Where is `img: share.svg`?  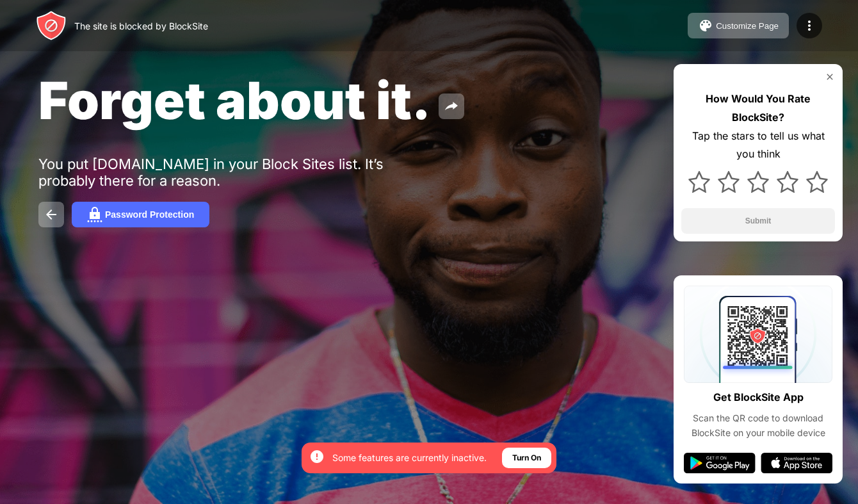
img: share.svg is located at coordinates (451, 106).